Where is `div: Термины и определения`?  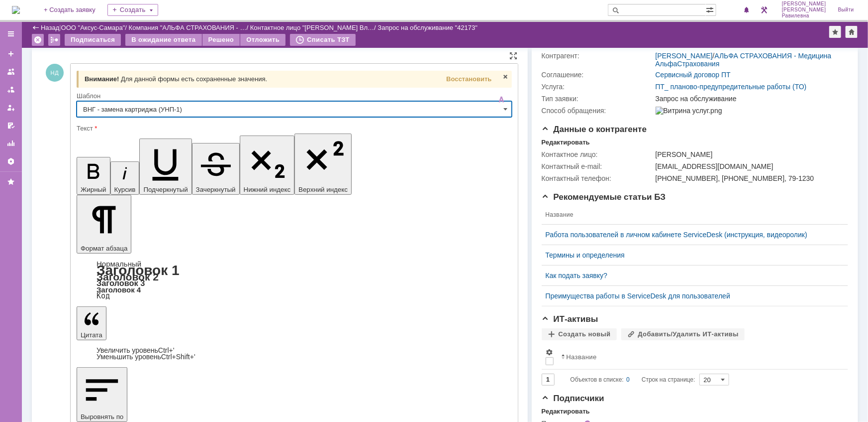 div: Термины и определения is located at coordinates (691, 255).